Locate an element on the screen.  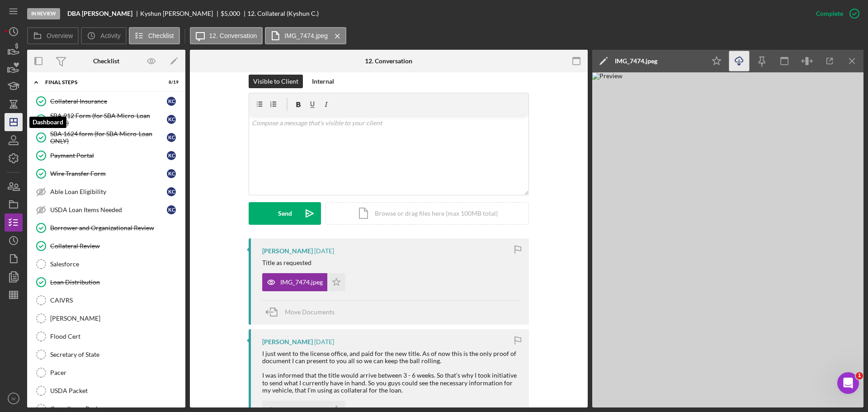
div: Loan Distribution is located at coordinates (115, 282).